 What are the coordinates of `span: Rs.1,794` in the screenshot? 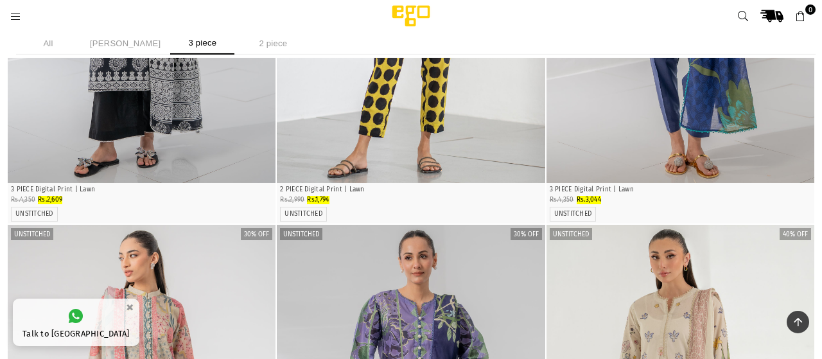 It's located at (318, 200).